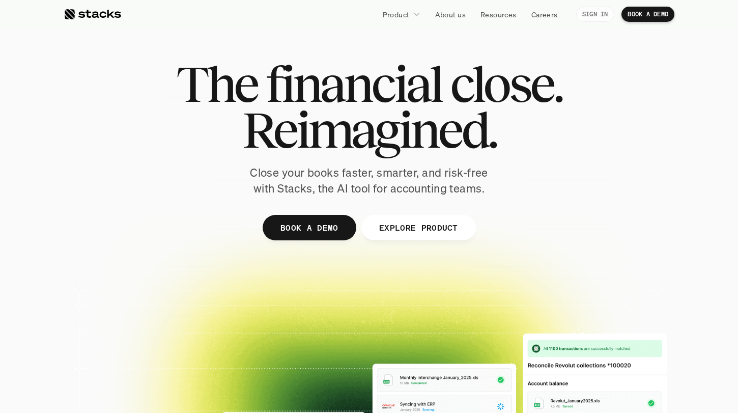 The image size is (738, 413). What do you see at coordinates (353, 84) in the screenshot?
I see `span: financial` at bounding box center [353, 84].